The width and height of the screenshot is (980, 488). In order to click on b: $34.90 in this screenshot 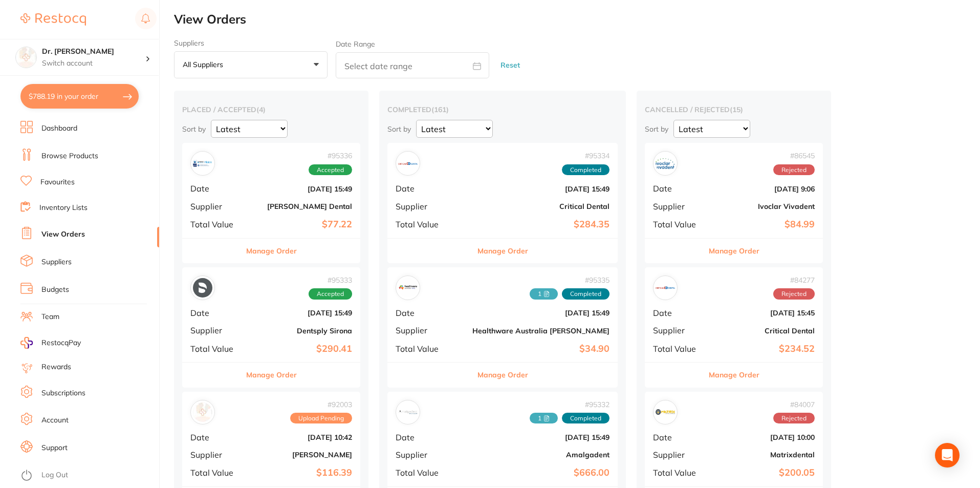, I will do `click(541, 349)`.